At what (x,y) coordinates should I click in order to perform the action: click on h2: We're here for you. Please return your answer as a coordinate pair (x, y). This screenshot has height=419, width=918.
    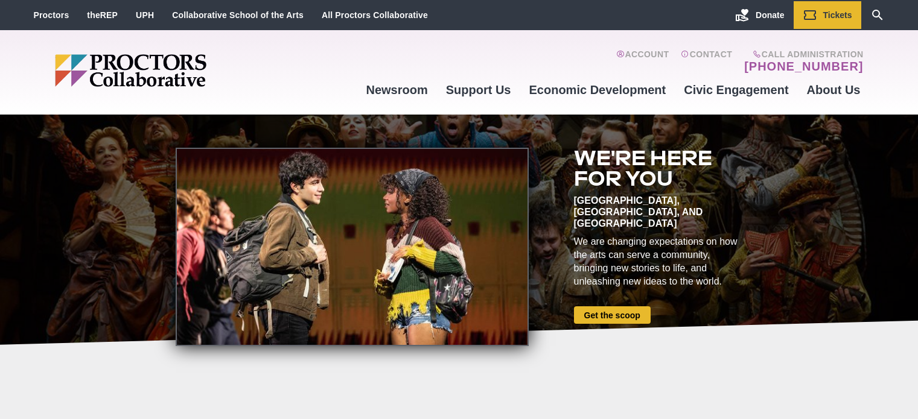
    Looking at the image, I should click on (659, 168).